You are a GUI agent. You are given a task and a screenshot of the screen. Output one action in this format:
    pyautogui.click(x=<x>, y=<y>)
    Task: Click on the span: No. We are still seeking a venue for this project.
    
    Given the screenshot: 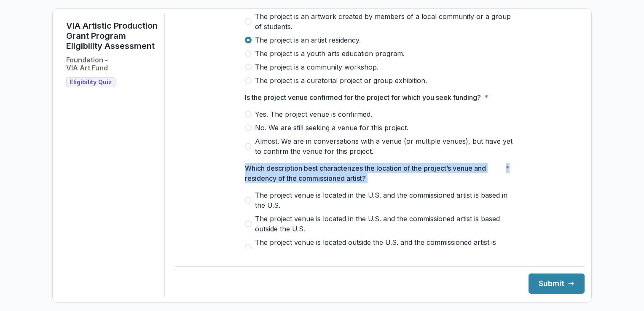 What is the action you would take?
    pyautogui.click(x=332, y=128)
    